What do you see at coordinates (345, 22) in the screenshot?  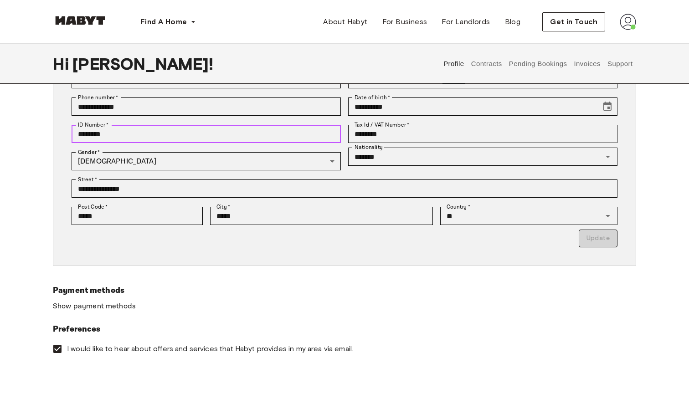 I see `a: About Habyt` at bounding box center [345, 22].